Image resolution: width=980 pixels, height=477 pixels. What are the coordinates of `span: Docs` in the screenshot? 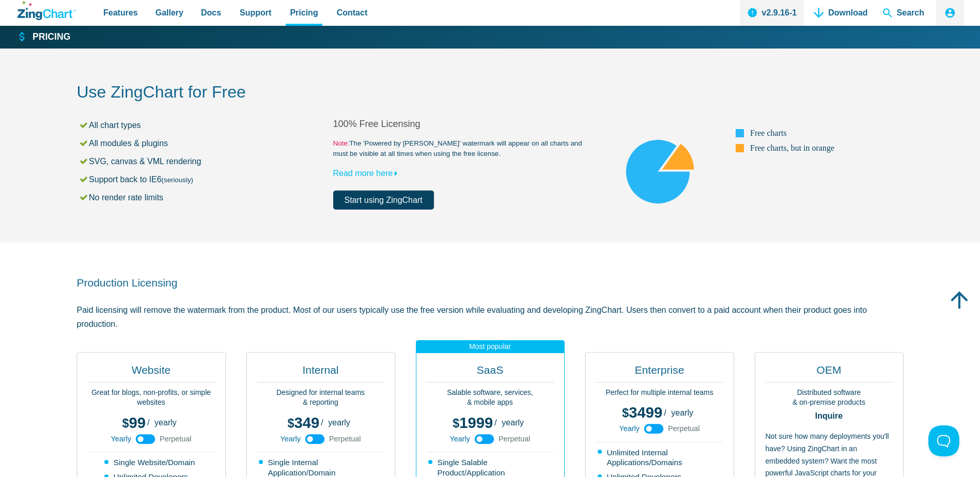 It's located at (211, 12).